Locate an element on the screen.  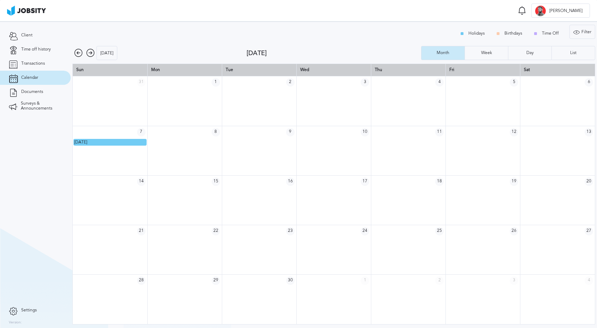
span: 24 is located at coordinates (365, 231).